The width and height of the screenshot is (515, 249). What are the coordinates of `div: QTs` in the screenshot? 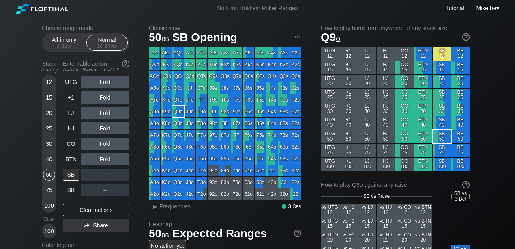 It's located at (202, 76).